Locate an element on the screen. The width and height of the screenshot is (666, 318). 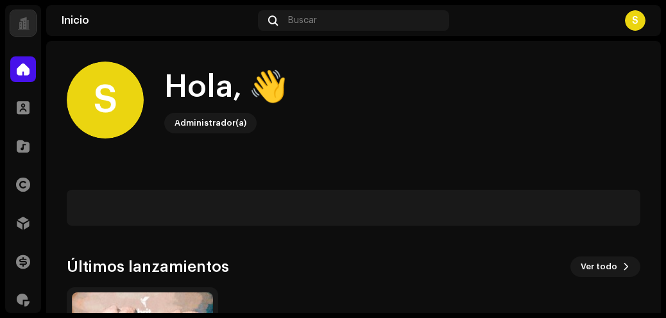
div: Hola, 👋 is located at coordinates (226, 87).